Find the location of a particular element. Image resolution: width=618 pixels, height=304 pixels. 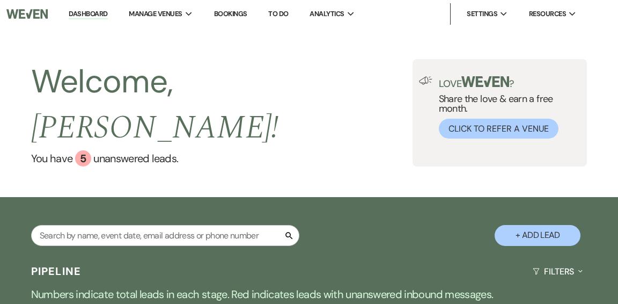

img: Weven Logo is located at coordinates (27, 14).